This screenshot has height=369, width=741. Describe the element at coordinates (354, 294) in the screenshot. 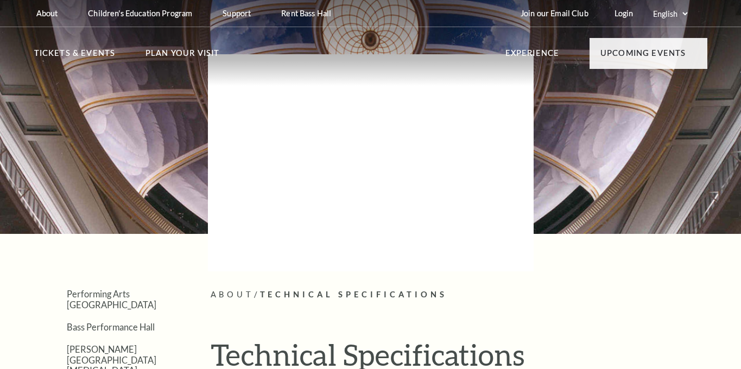

I see `span: Technical Specifications` at that location.